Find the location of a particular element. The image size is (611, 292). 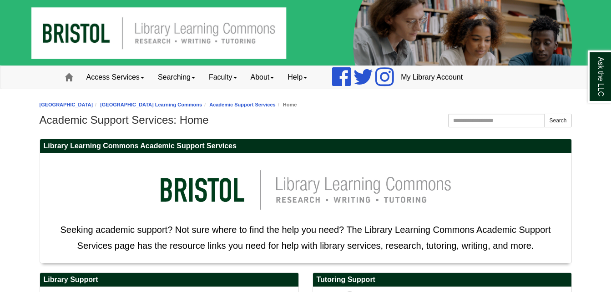

button: Search is located at coordinates (558, 121).